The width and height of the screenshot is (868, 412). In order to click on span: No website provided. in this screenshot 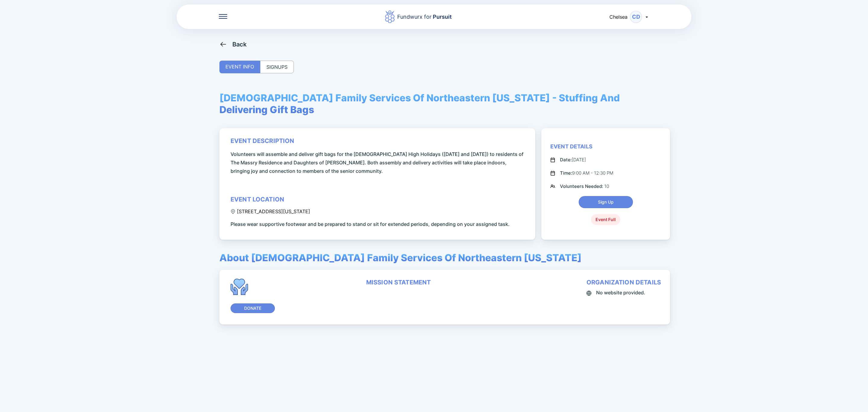, I will do `click(621, 293)`.